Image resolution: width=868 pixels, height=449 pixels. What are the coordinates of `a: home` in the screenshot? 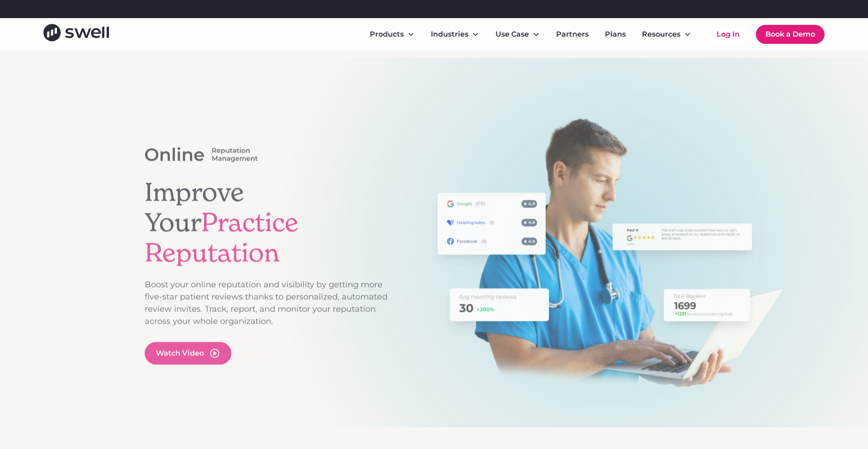 It's located at (76, 34).